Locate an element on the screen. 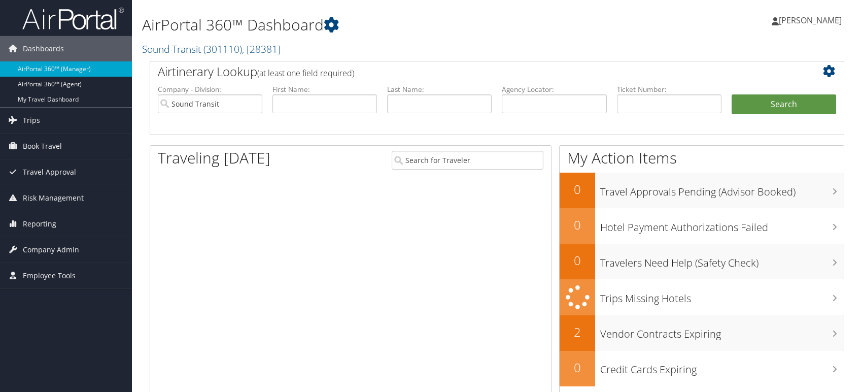 The height and width of the screenshot is (392, 862). label: Last Name: is located at coordinates (439, 89).